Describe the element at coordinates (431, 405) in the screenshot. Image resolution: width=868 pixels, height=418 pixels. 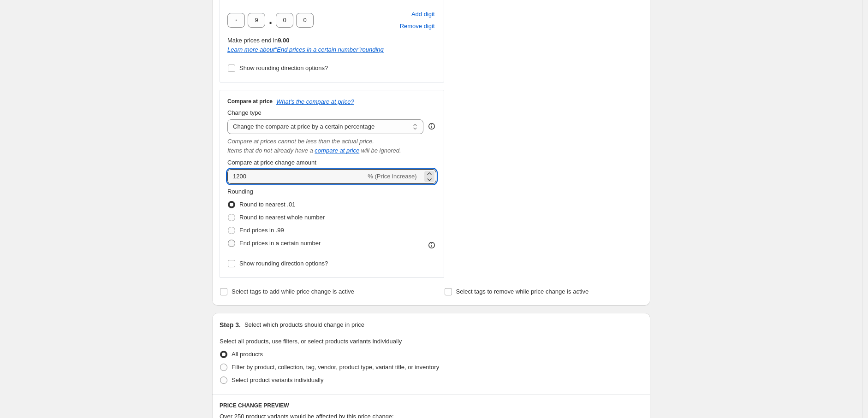
I see `h6: PRICE CHANGE PREVIEW` at that location.